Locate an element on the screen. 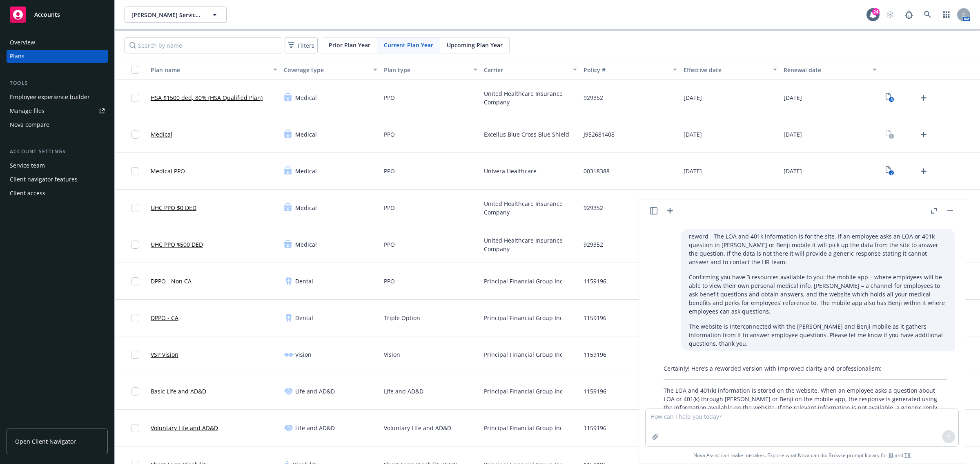  div: Policy # is located at coordinates (626, 70).